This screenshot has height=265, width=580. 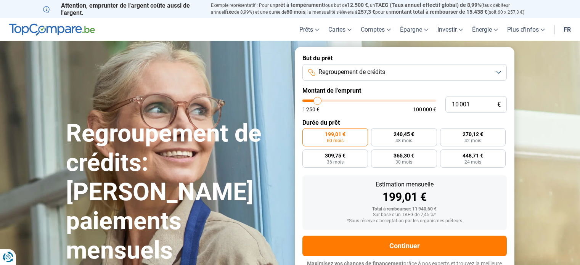 What do you see at coordinates (473, 141) in the screenshot?
I see `span: 42 mois` at bounding box center [473, 141].